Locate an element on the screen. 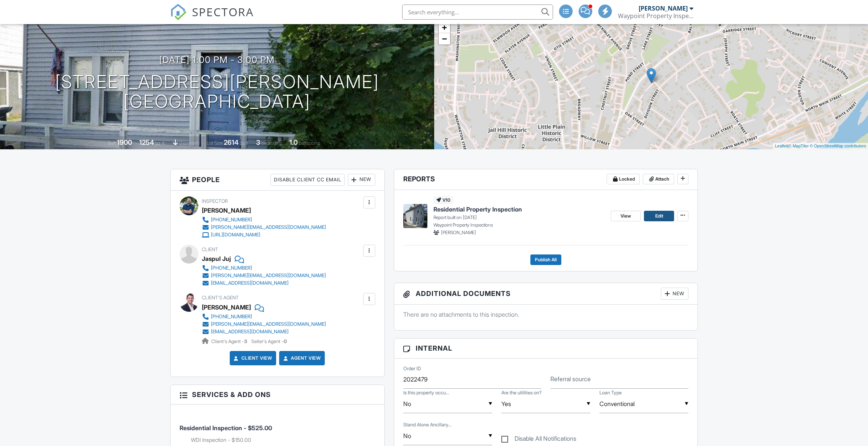 The width and height of the screenshot is (868, 446). label: Are the utilities on? is located at coordinates (521, 393).